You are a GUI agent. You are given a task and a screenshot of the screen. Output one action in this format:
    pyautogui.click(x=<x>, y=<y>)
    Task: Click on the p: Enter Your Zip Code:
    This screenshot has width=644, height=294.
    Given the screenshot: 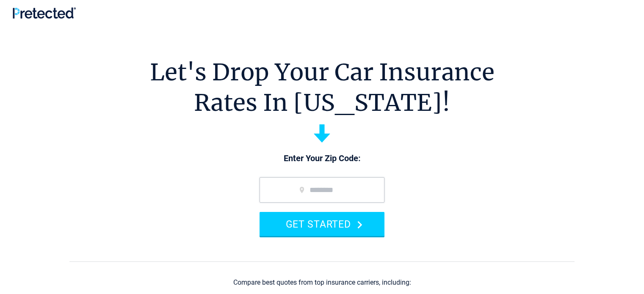 What is the action you would take?
    pyautogui.click(x=322, y=158)
    